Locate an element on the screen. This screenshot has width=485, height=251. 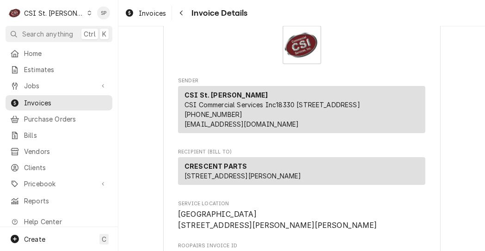
a: Go to Help Center is located at coordinates (59, 222).